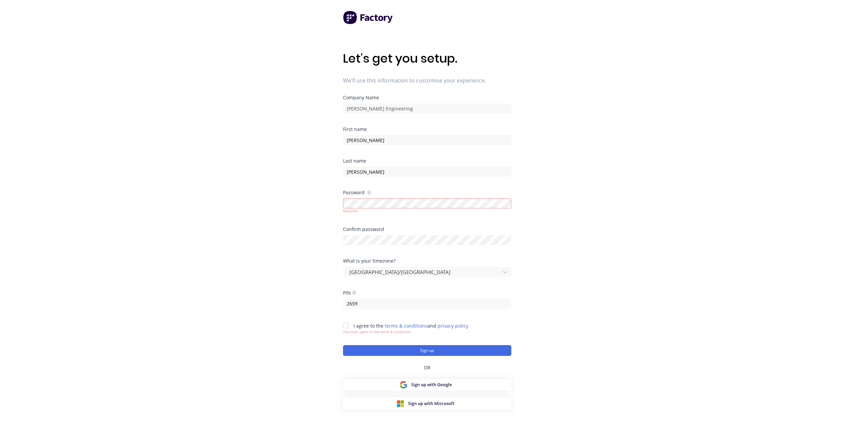 This screenshot has height=435, width=854. Describe the element at coordinates (427, 350) in the screenshot. I see `button: Sign up` at that location.